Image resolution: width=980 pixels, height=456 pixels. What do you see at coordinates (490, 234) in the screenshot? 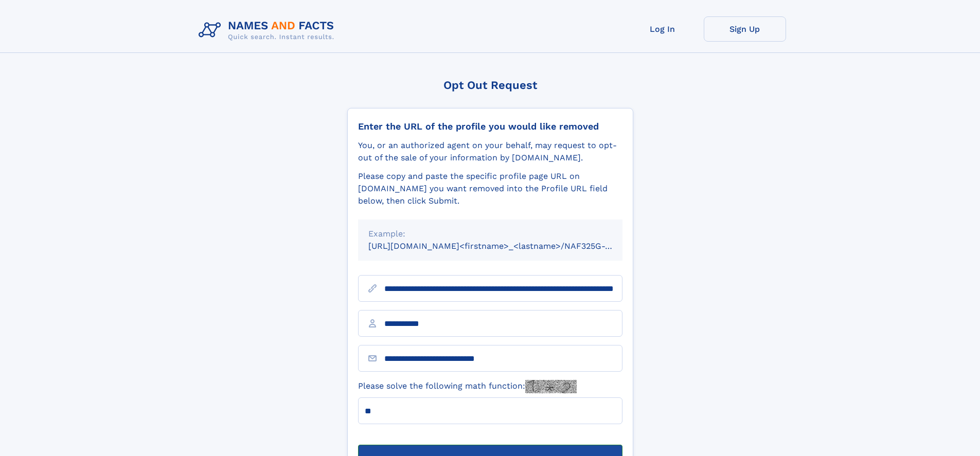
I see `div: Example:` at bounding box center [490, 234].